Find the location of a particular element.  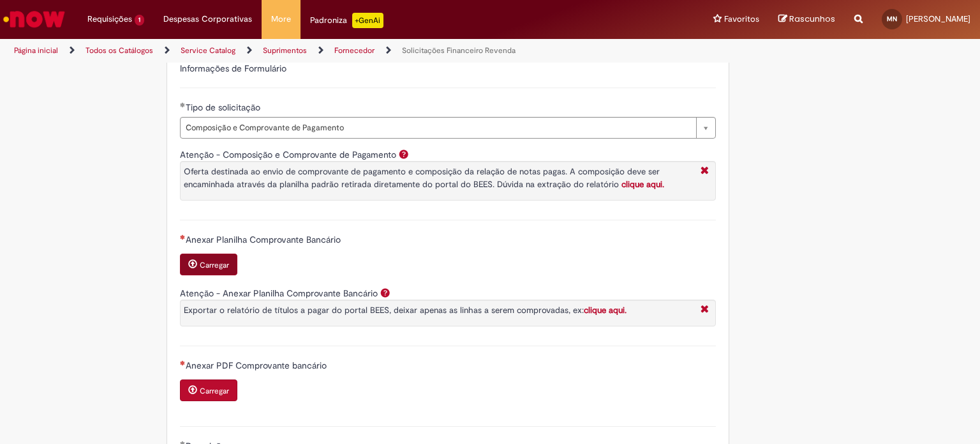

a: Todos os Catálogos is located at coordinates (119, 50).